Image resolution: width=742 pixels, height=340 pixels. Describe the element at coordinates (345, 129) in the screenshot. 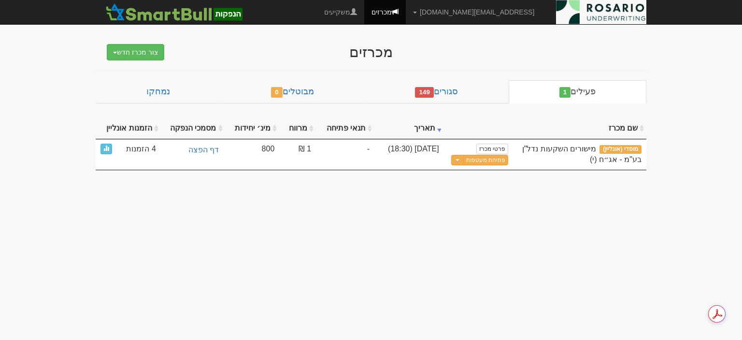

I see `th: תנאי פתיחה : activate to sort column ascending` at that location.